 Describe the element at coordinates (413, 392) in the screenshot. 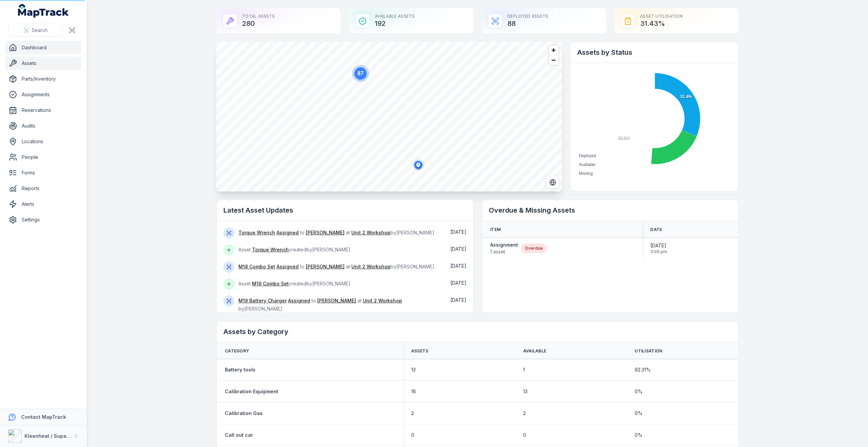

I see `span: 16` at that location.